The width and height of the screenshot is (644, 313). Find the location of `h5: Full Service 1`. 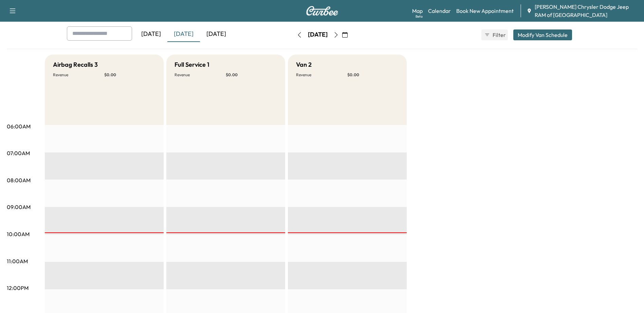

h5: Full Service 1 is located at coordinates (192, 65).